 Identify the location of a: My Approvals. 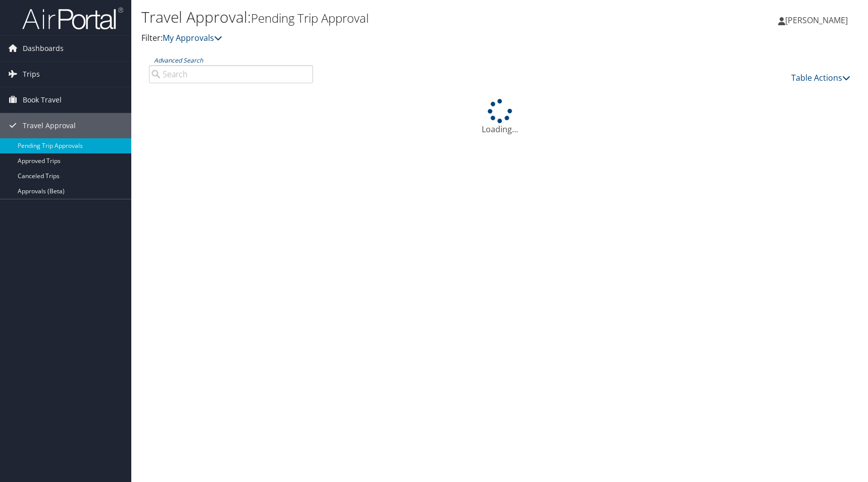
(192, 37).